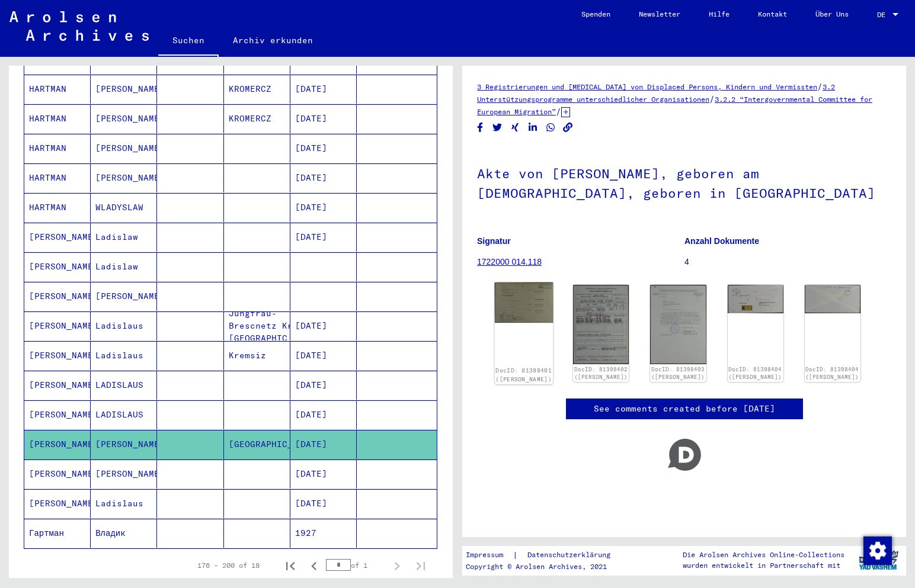  Describe the element at coordinates (763, 566) in the screenshot. I see `p: wurden entwickelt in Partnerschaft mit` at that location.